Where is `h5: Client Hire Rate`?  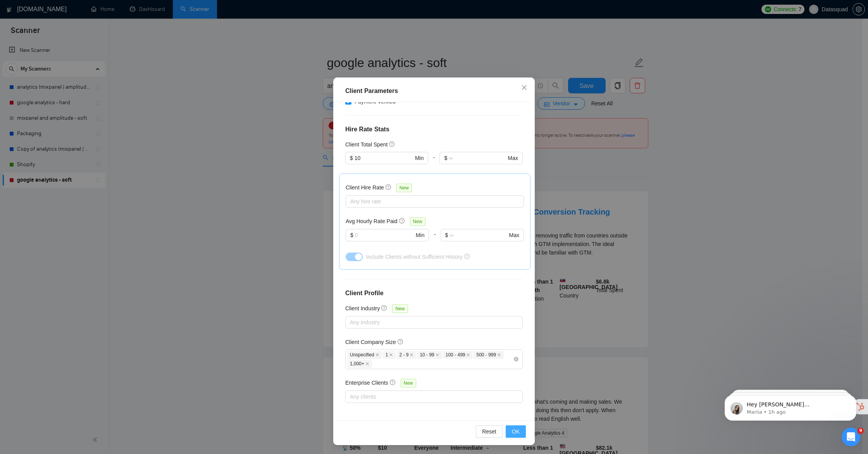 h5: Client Hire Rate is located at coordinates (365, 188).